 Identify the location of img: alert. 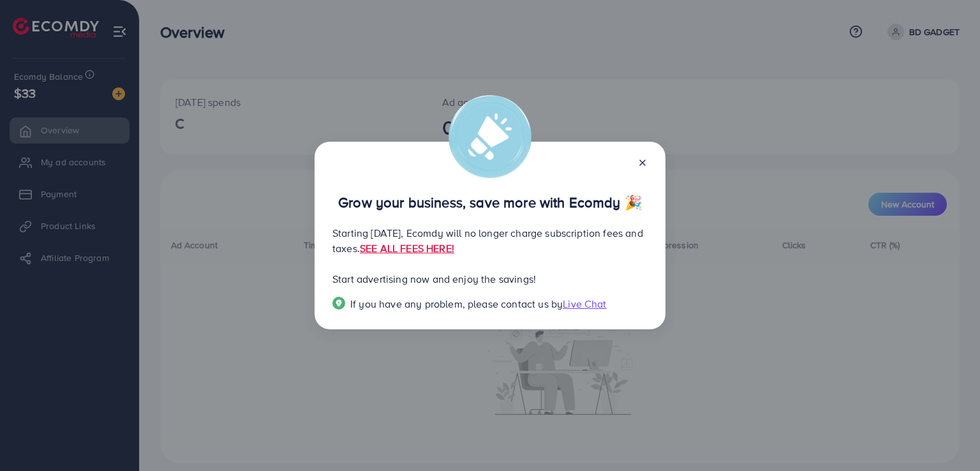
(490, 136).